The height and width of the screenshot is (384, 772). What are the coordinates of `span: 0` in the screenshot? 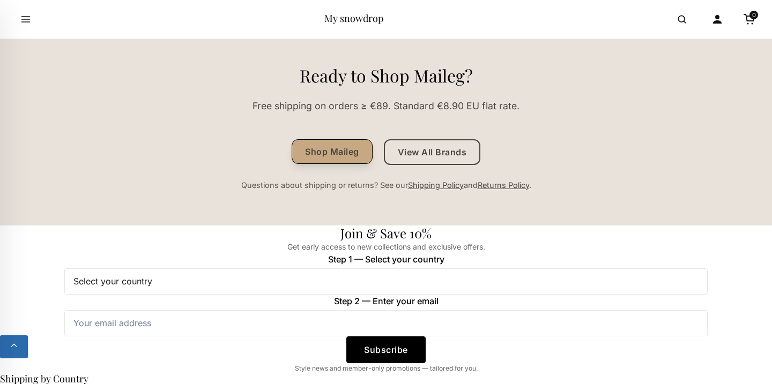 It's located at (754, 15).